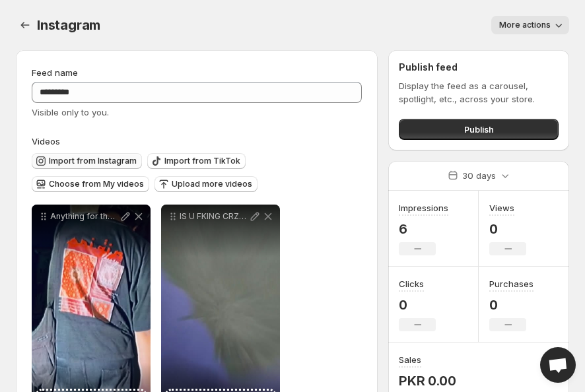 Image resolution: width=585 pixels, height=392 pixels. Describe the element at coordinates (410, 360) in the screenshot. I see `h3: Sales` at that location.